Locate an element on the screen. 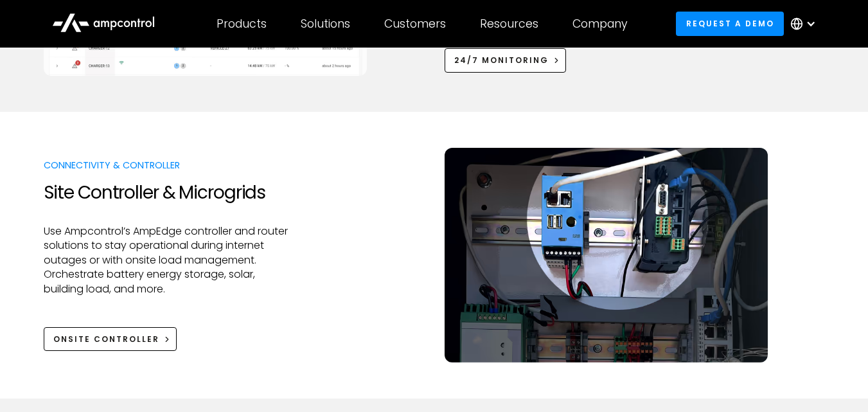  p: Use Ampcontrol’s AmpEdge controller and router solutions to stay operational during internet outa... is located at coordinates (167, 260).